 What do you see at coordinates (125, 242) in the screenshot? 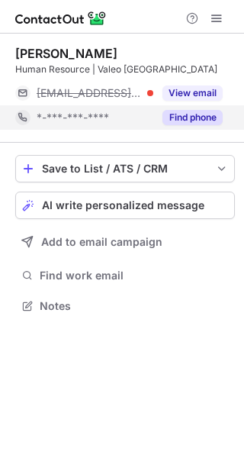
I see `button: Add to email campaign` at bounding box center [125, 242].